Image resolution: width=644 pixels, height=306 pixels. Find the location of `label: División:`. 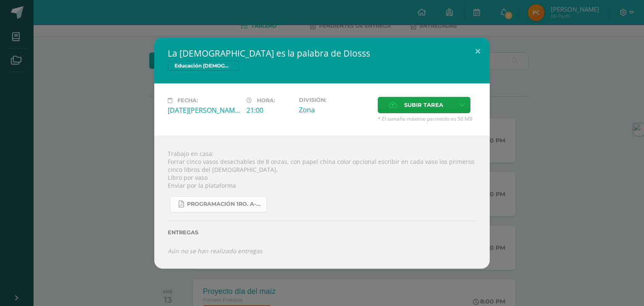

label: División: is located at coordinates (335, 100).